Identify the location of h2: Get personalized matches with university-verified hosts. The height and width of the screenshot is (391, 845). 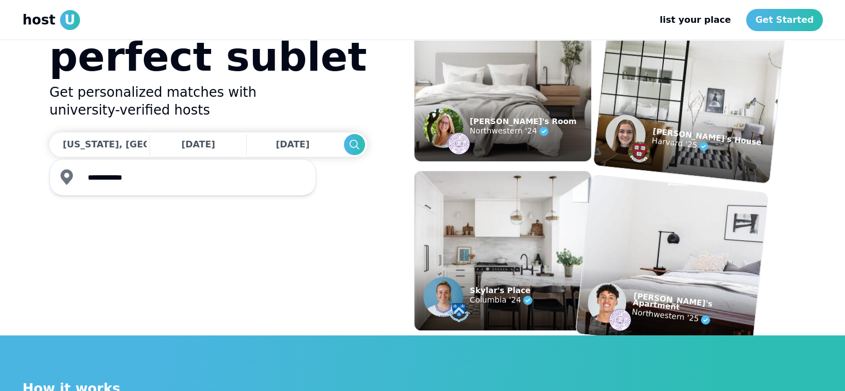
(208, 101).